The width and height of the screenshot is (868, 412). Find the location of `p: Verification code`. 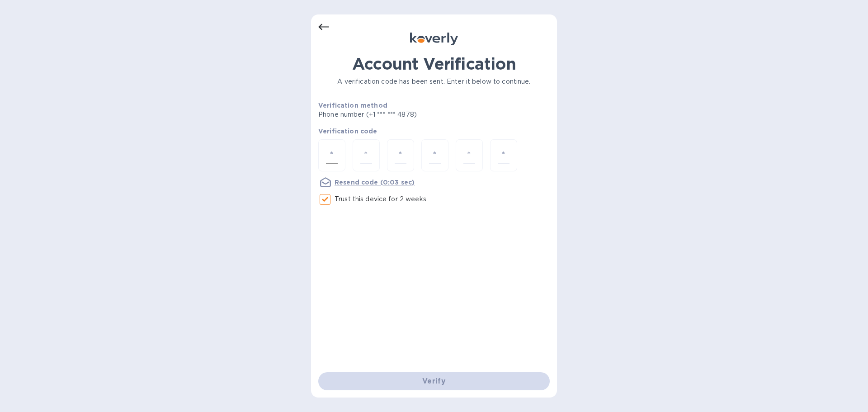

p: Verification code is located at coordinates (434, 131).